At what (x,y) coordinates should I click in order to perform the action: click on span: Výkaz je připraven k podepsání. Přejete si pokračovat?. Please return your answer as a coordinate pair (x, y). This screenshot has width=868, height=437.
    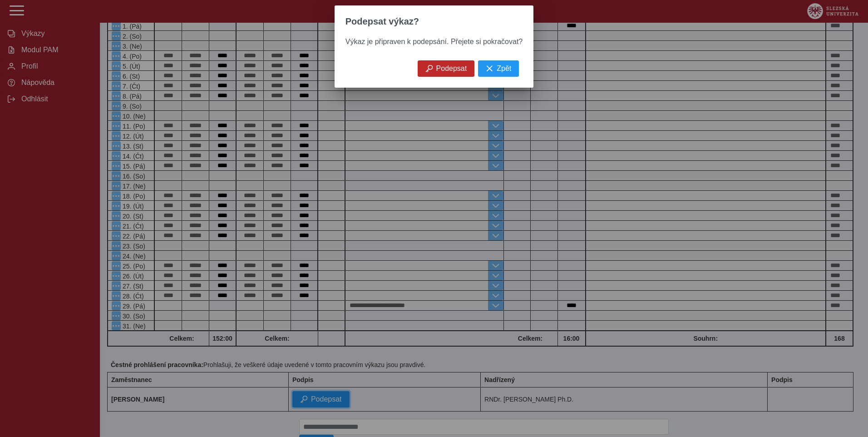
    Looking at the image, I should click on (434, 41).